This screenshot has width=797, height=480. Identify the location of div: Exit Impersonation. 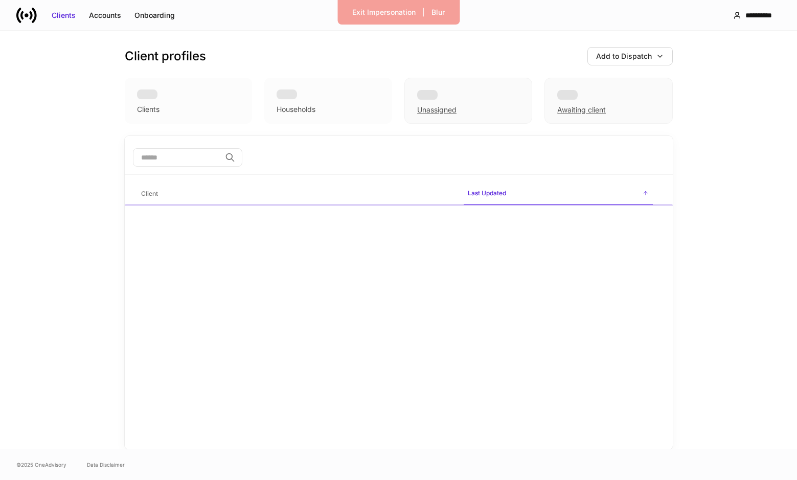
(384, 12).